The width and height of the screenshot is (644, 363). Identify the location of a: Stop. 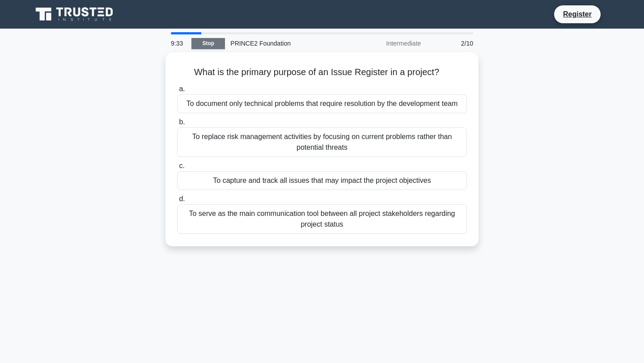
(208, 43).